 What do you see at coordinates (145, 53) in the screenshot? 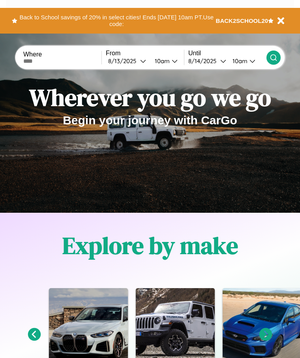
I see `label: From` at bounding box center [145, 53].